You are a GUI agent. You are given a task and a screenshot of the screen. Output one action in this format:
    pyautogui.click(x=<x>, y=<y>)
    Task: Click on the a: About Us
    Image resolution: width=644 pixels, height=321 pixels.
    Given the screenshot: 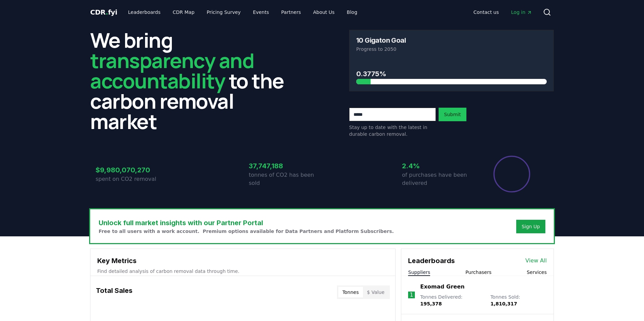 What is the action you would take?
    pyautogui.click(x=323, y=12)
    